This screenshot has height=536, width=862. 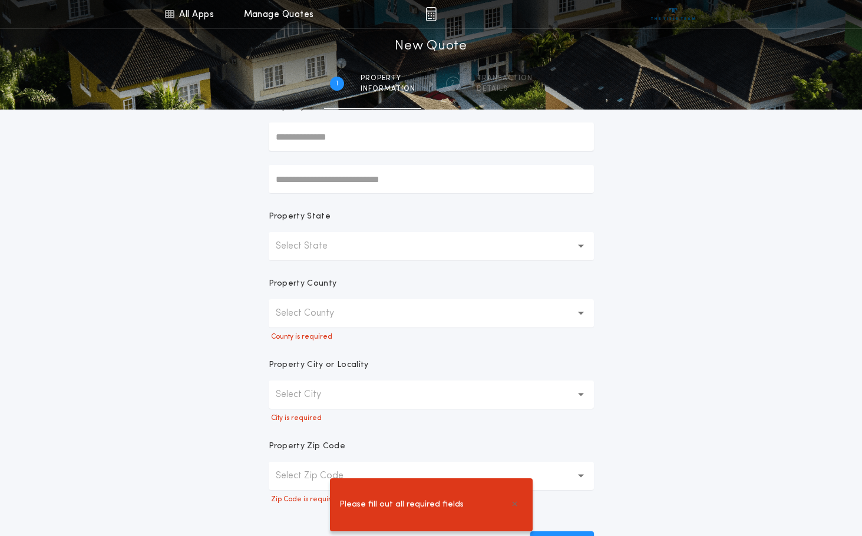 I want to click on button: Select County, so click(x=431, y=313).